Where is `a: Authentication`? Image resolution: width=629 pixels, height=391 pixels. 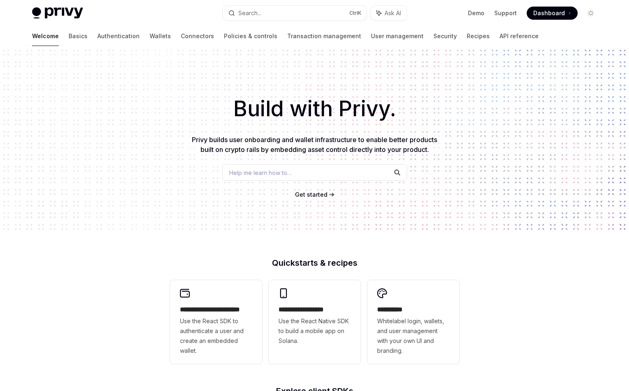
a: Authentication is located at coordinates (118, 36).